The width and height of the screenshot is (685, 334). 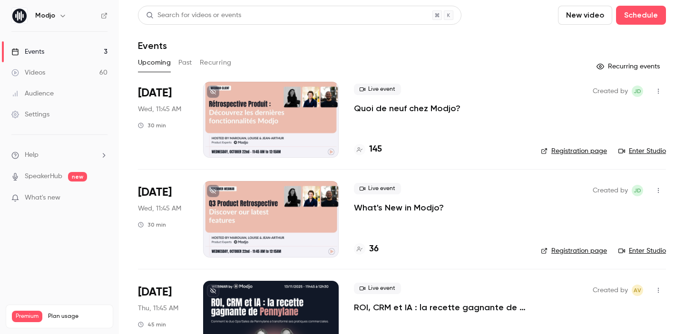 I want to click on a: Quoi de neuf chez Modjo?, so click(x=407, y=108).